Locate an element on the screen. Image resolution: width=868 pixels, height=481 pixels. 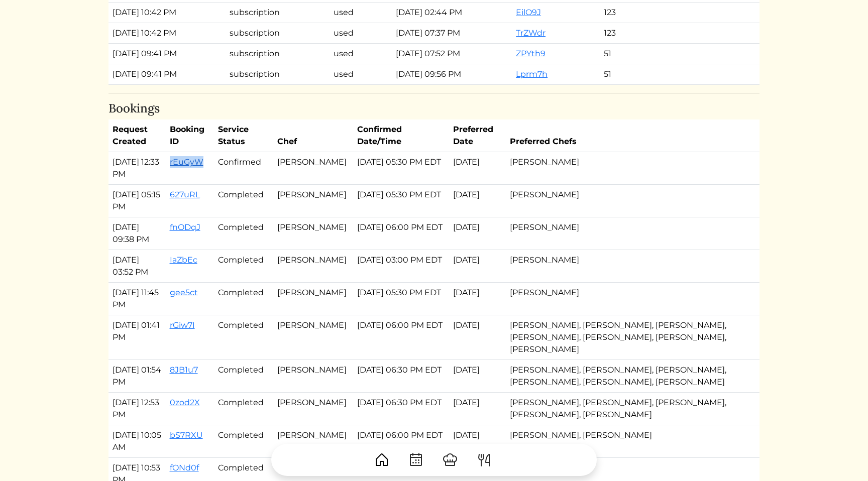
a: ZPYth9 is located at coordinates (530, 53).